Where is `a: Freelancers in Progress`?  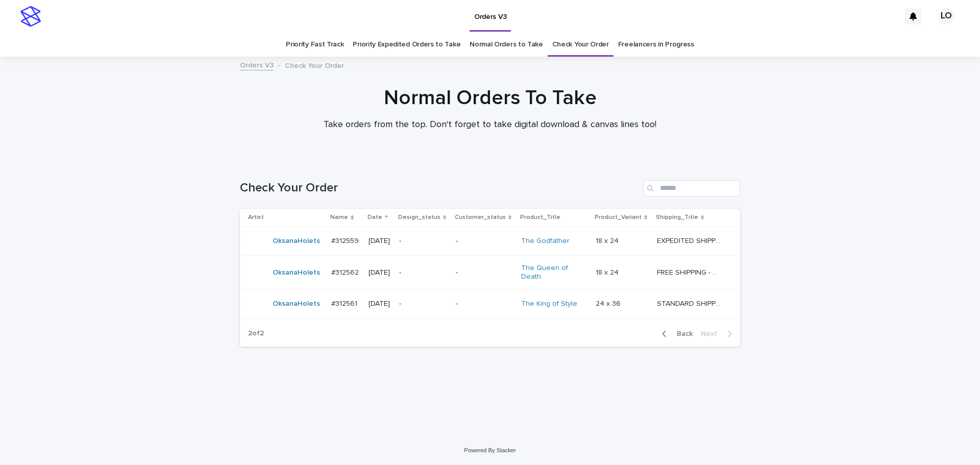
a: Freelancers in Progress is located at coordinates (656, 44).